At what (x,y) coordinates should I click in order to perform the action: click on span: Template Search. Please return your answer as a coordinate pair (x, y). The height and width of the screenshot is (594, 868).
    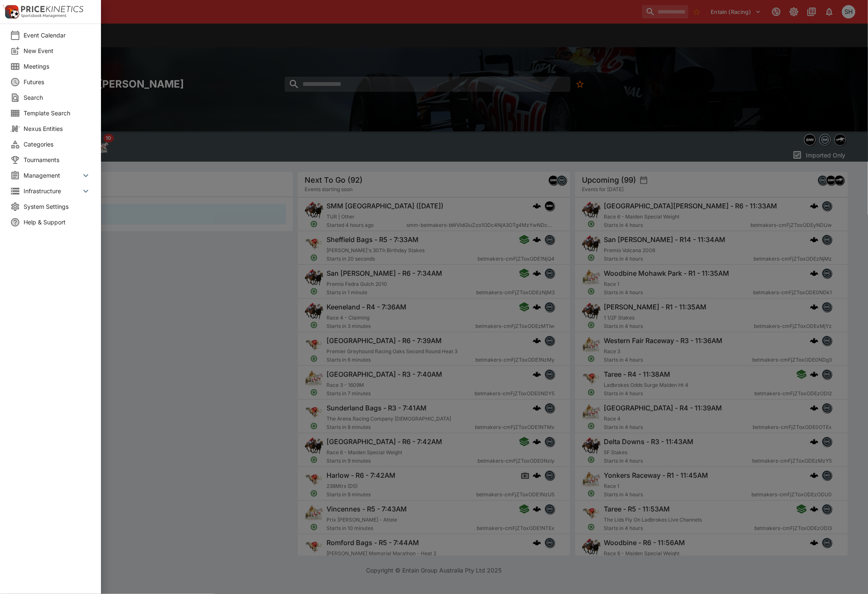
    Looking at the image, I should click on (57, 113).